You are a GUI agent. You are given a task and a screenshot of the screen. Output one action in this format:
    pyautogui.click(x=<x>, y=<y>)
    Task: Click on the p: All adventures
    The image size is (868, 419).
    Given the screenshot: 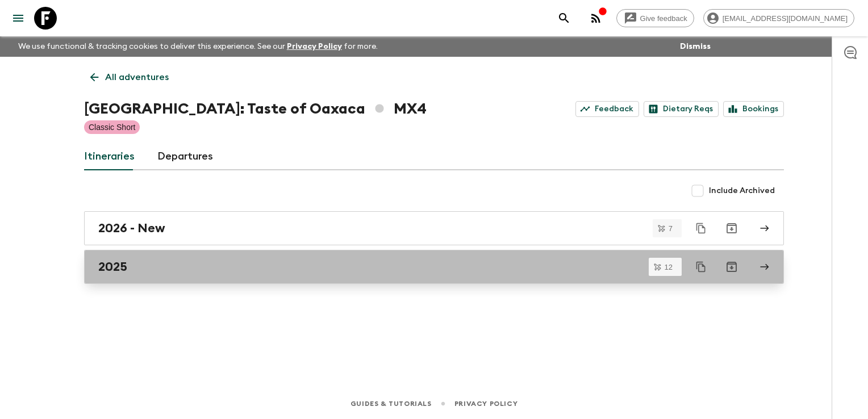 What is the action you would take?
    pyautogui.click(x=137, y=77)
    